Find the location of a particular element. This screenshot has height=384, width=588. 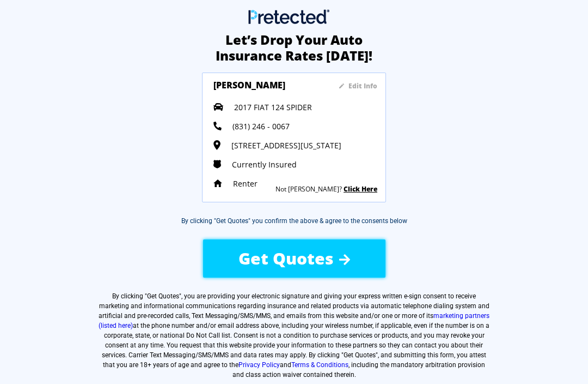

button: Get Quotes is located at coordinates (294, 258).